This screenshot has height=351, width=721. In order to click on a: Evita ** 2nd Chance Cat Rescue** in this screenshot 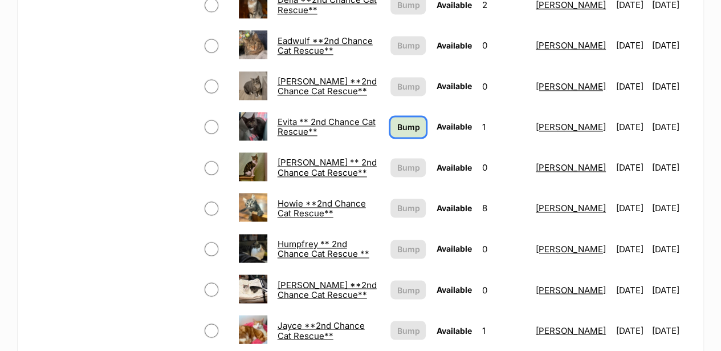, I will do `click(327, 127)`.